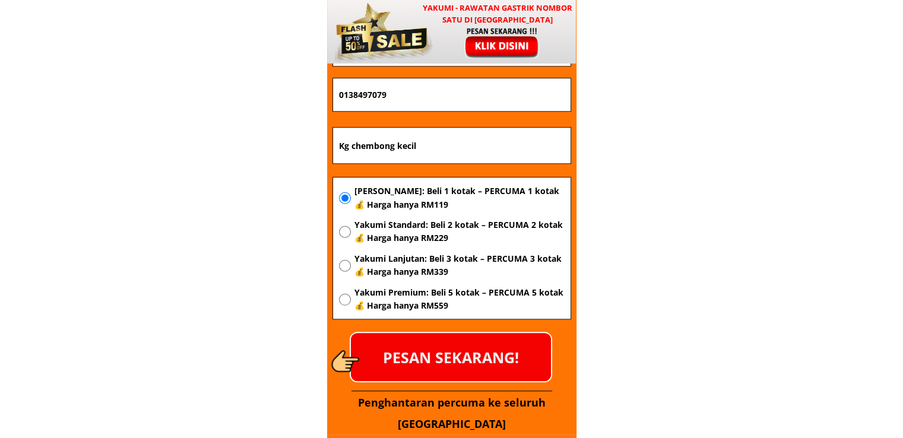  I want to click on input: Nombor Telefon Bimbit, so click(452, 95).